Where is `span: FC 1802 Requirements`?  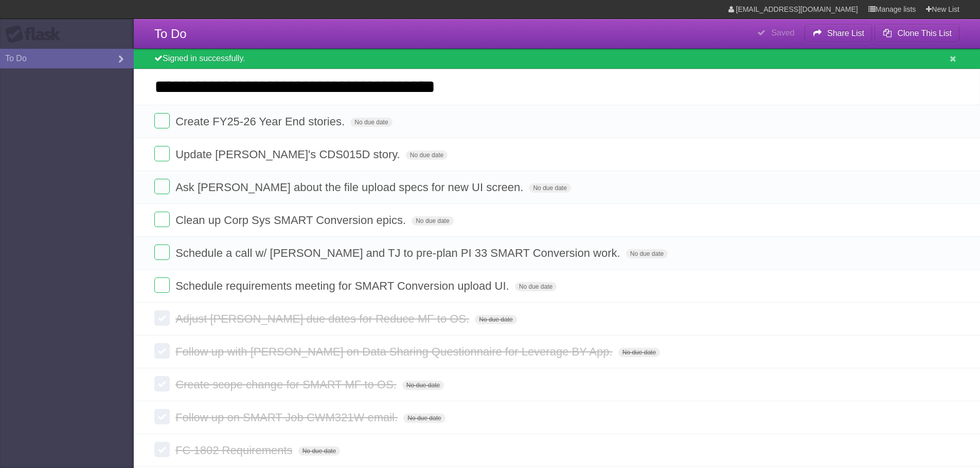
span: FC 1802 Requirements is located at coordinates (235, 450).